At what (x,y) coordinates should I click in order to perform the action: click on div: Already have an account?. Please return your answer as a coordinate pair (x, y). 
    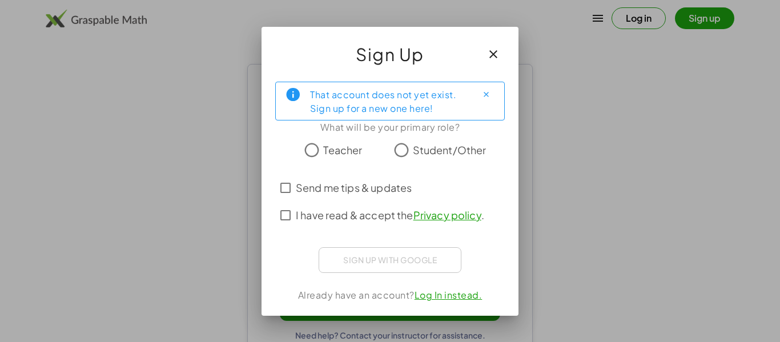
    Looking at the image, I should click on (390, 295).